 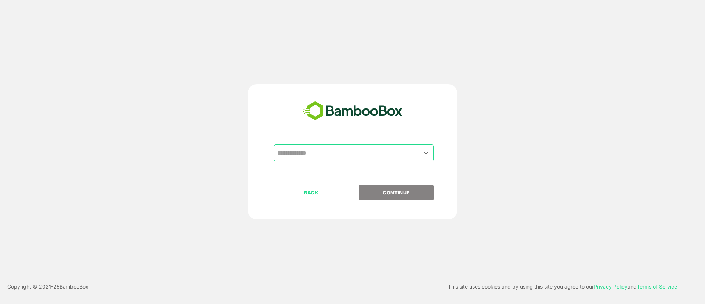 What do you see at coordinates (353, 111) in the screenshot?
I see `img: bamboobox` at bounding box center [353, 111].